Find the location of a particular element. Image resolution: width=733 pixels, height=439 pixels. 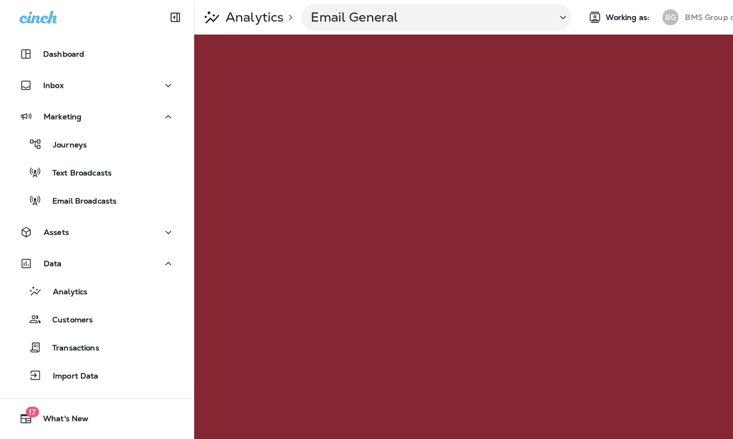

span: Working as: is located at coordinates (629, 17).